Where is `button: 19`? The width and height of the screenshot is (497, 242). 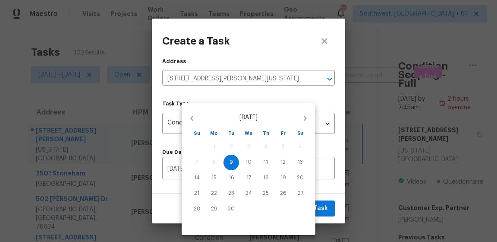
button: 19 is located at coordinates (283, 178).